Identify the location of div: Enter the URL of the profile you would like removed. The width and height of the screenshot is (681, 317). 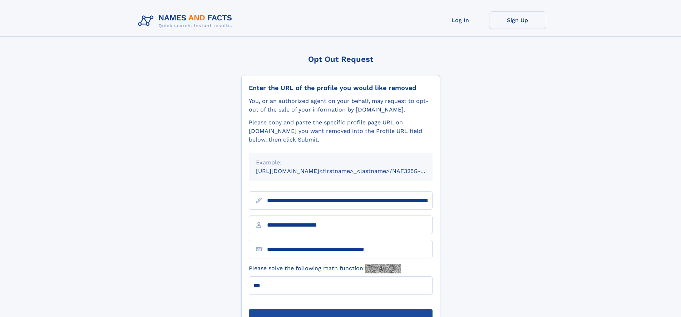
(341, 88).